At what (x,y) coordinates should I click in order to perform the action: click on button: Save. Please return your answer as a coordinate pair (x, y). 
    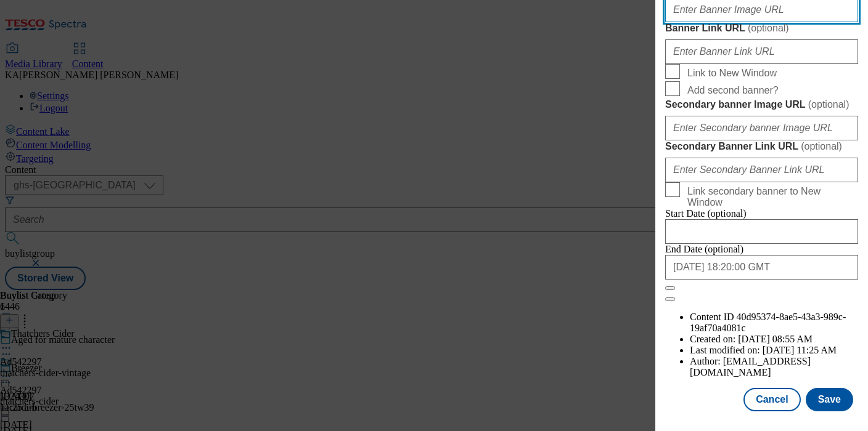
    Looking at the image, I should click on (829, 399).